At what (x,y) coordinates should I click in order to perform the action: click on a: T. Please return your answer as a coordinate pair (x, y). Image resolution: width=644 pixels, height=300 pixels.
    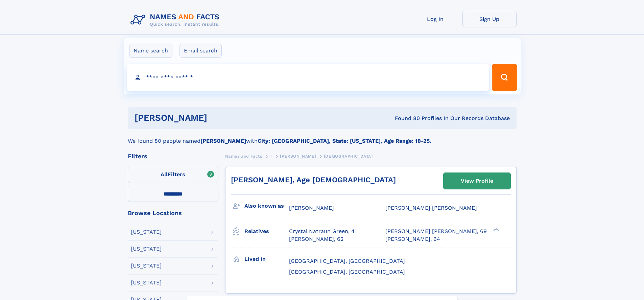
    Looking at the image, I should click on (271, 156).